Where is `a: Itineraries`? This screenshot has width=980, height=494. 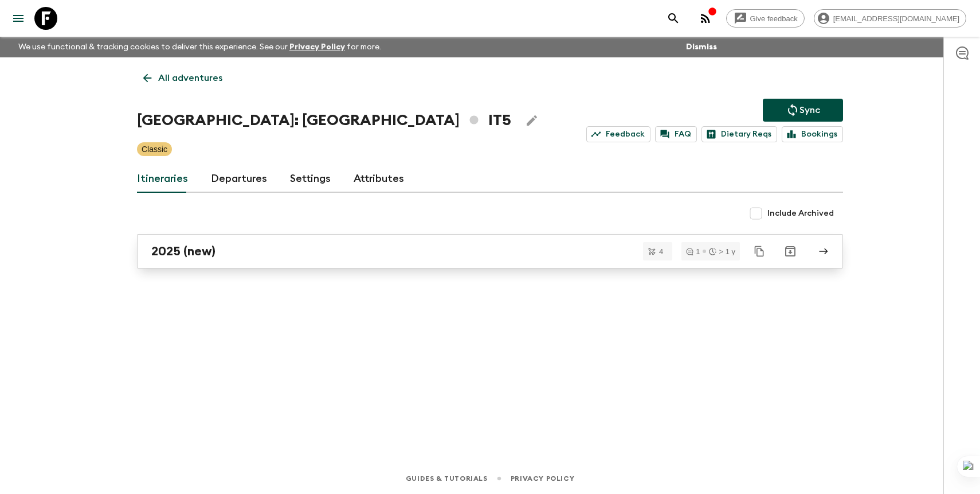
a: Itineraries is located at coordinates (162, 179).